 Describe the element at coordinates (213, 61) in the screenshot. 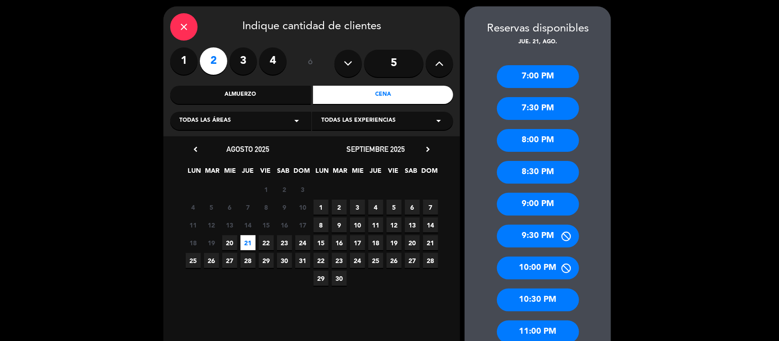

I see `label: 2` at that location.